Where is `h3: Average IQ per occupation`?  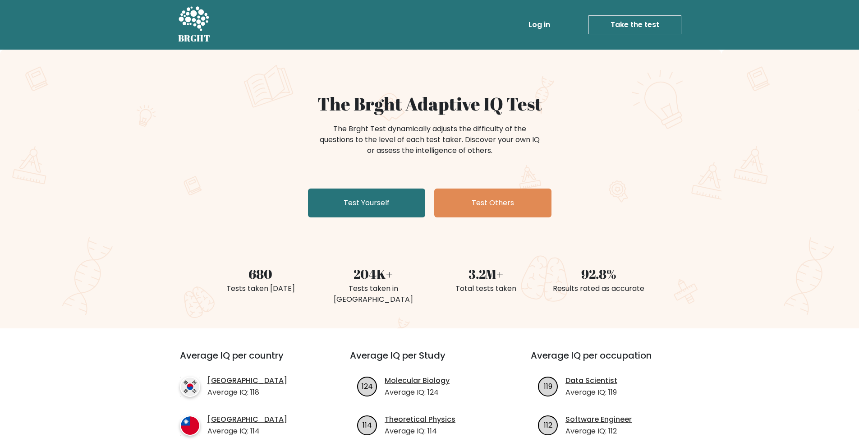
h3: Average IQ per occupation is located at coordinates (610, 361).